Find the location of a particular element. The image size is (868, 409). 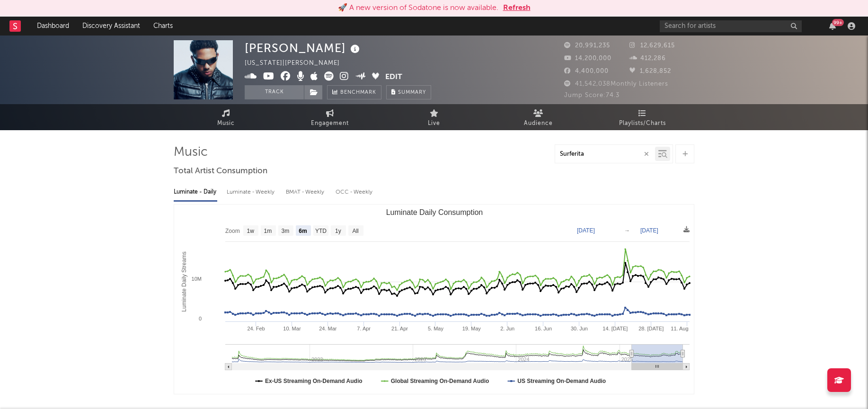

span: 4,400,000 is located at coordinates (586, 71).